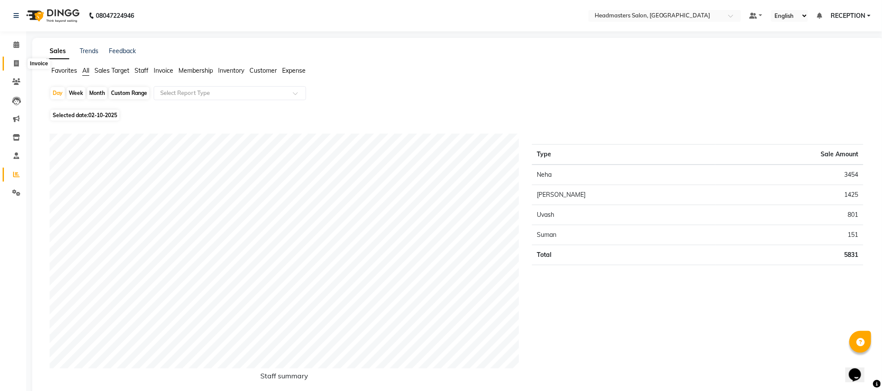  Describe the element at coordinates (790, 155) in the screenshot. I see `th: Sale Amount` at that location.